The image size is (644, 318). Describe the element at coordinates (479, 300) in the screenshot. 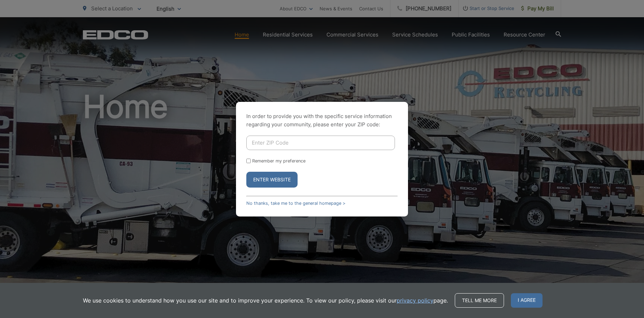

I see `a: Tell me more` at that location.